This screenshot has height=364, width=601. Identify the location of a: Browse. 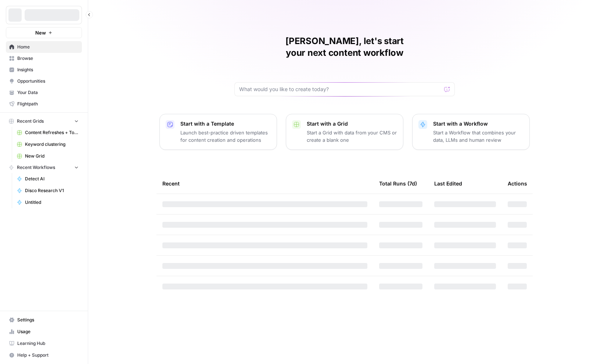
(44, 59).